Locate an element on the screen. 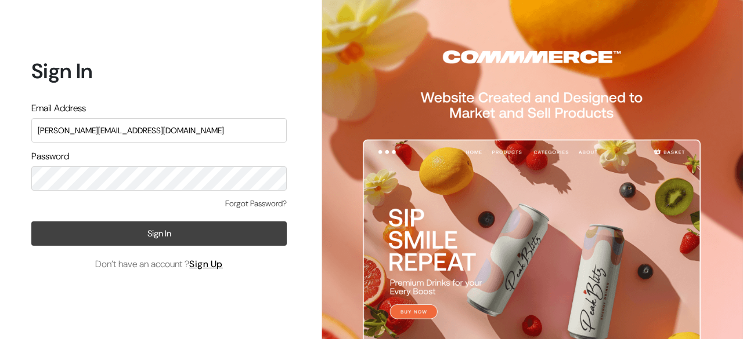 Image resolution: width=743 pixels, height=339 pixels. label: Password is located at coordinates (50, 157).